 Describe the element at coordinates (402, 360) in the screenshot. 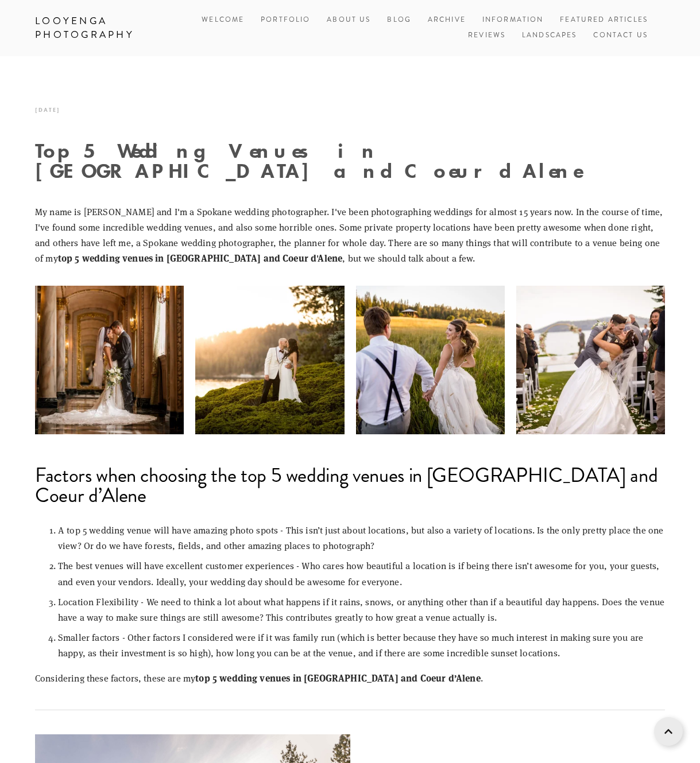

I see `img: Edwards_0868.jpg` at that location.